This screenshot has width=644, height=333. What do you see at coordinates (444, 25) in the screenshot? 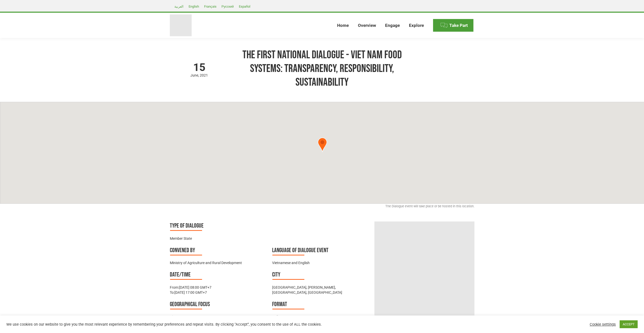
I see `img: Menu icon` at bounding box center [444, 25].